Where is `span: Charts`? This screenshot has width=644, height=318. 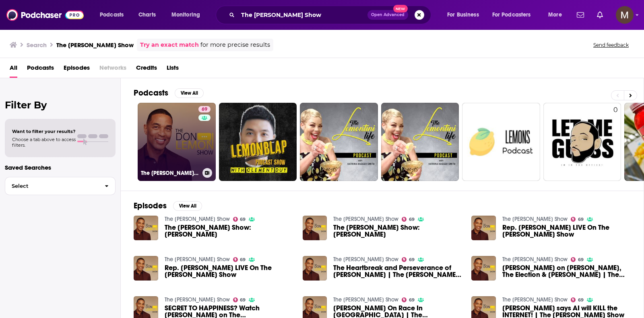
span: Charts is located at coordinates (147, 15).